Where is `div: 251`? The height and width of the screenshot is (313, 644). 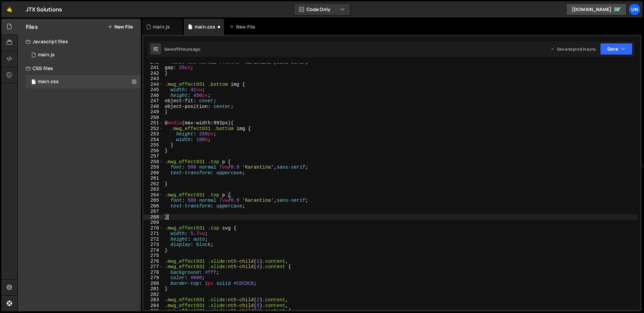
div: 251 is located at coordinates (153, 123).